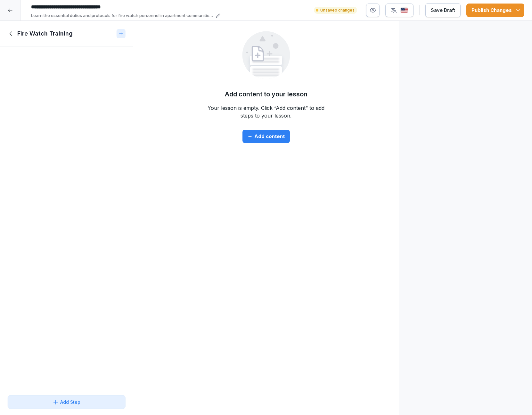 This screenshot has width=532, height=415. Describe the element at coordinates (266, 94) in the screenshot. I see `h5: Add content to your lesson` at that location.